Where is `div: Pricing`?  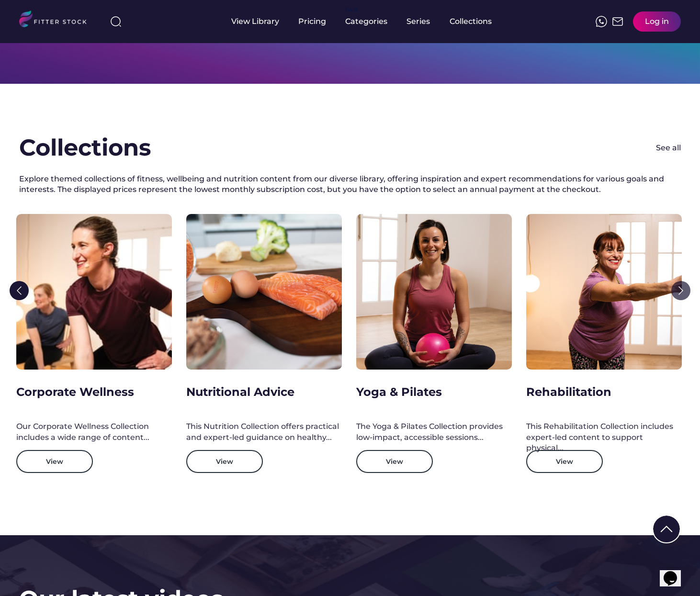
div: Pricing is located at coordinates (312, 22).